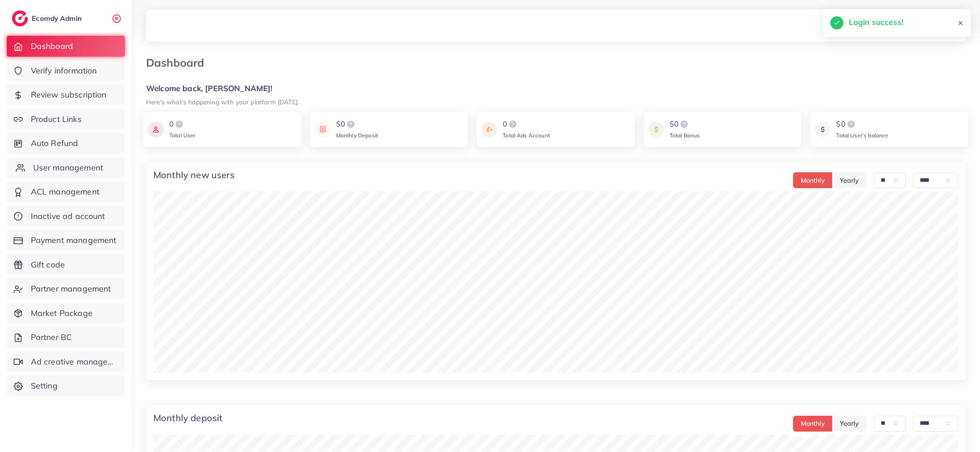 This screenshot has height=452, width=980. I want to click on span: Partner BC, so click(51, 337).